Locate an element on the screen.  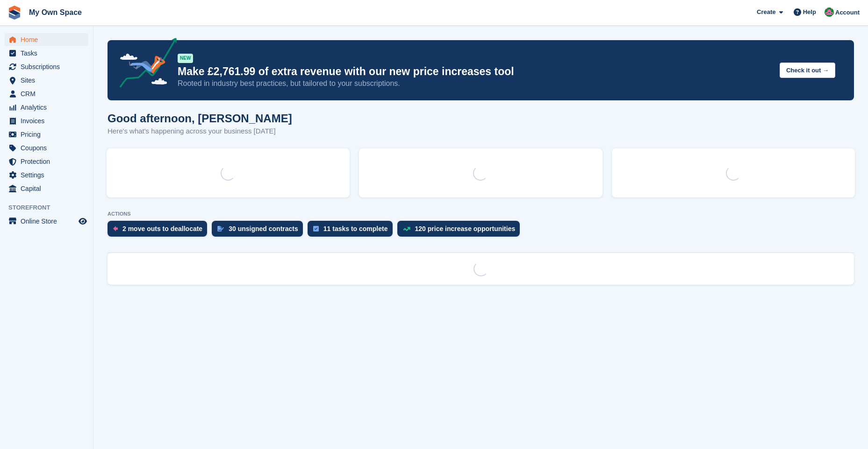
span: Account is located at coordinates (847, 13).